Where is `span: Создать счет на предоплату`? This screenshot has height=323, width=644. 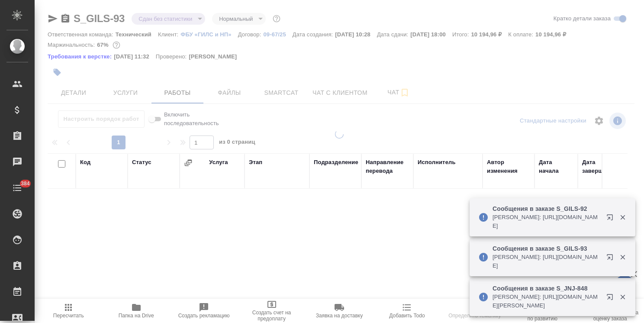
span: Создать счет на предоплату is located at coordinates (272, 316).